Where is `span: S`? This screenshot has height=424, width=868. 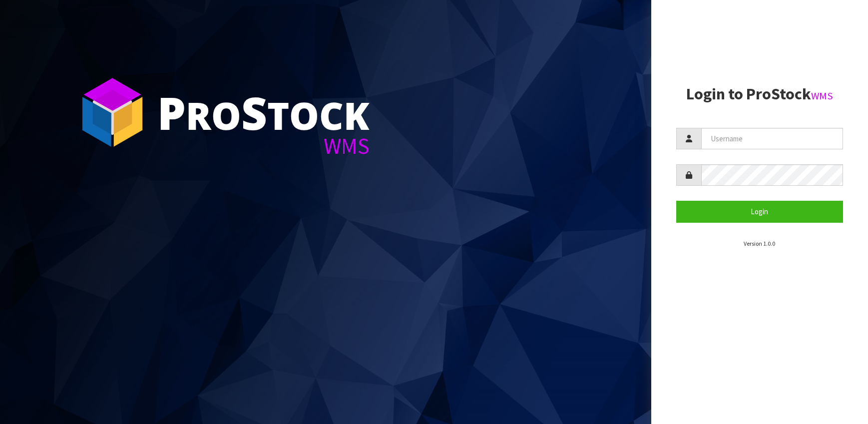
span: S is located at coordinates (254, 112).